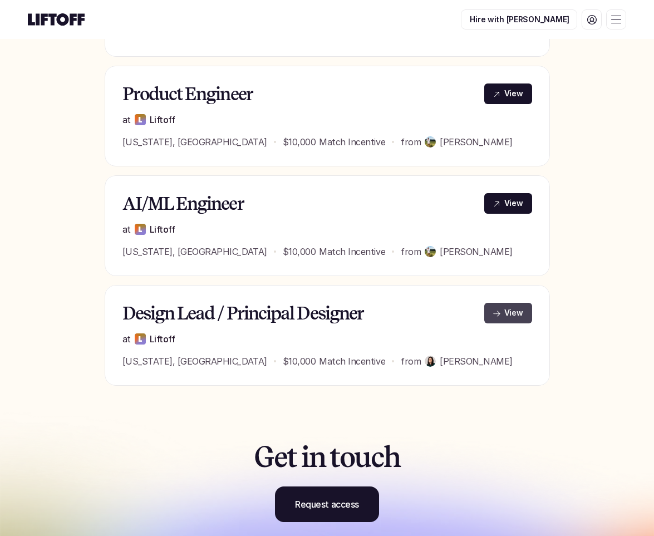 This screenshot has height=536, width=654. What do you see at coordinates (296, 93) in the screenshot?
I see `h3: Product Engineer` at bounding box center [296, 93].